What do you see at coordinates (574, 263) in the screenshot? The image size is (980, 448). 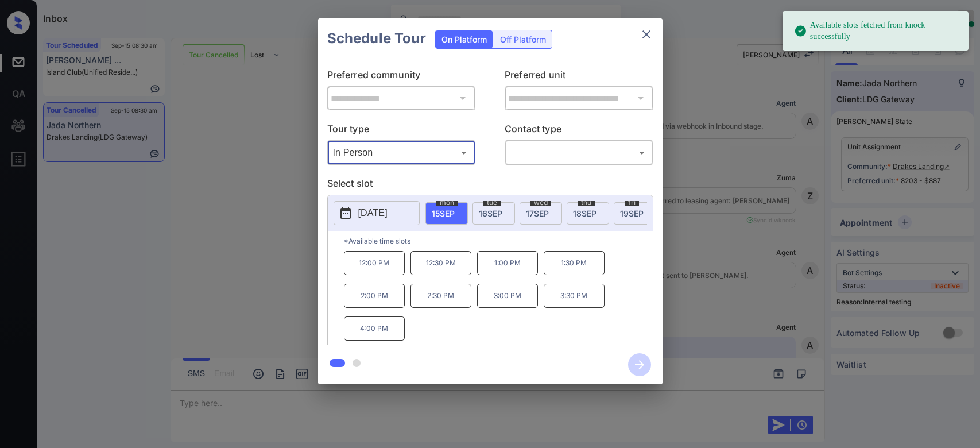 I see `p: 1:30 PM` at bounding box center [574, 263].